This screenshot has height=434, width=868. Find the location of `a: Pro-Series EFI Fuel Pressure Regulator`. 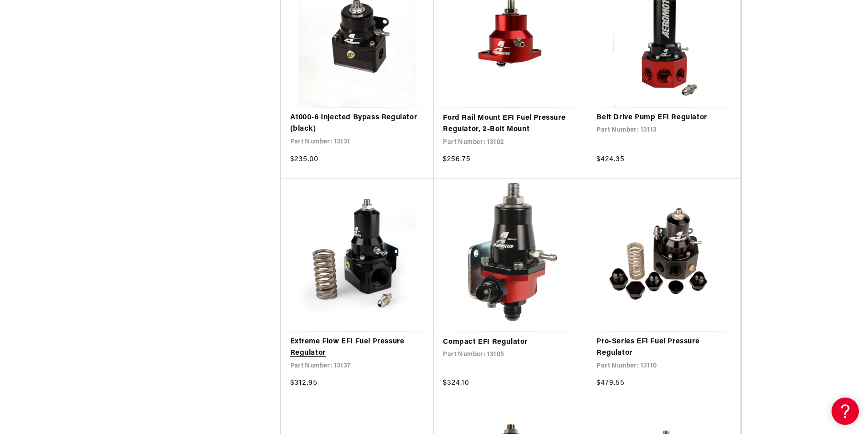

a: Pro-Series EFI Fuel Pressure Regulator is located at coordinates (664, 347).